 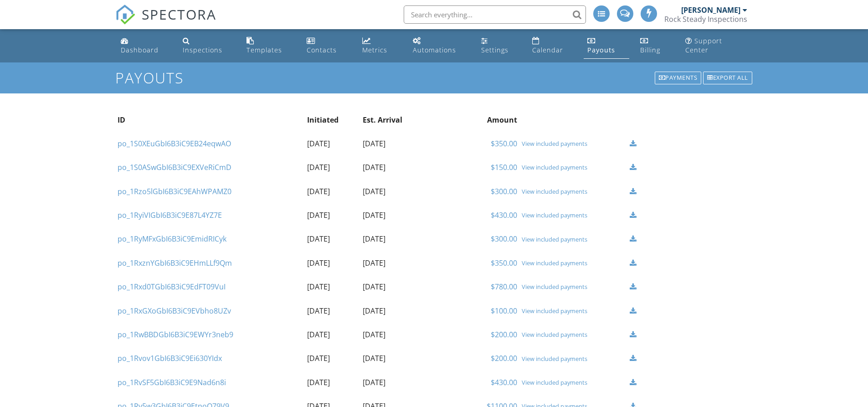 I want to click on a: $300.00, so click(x=504, y=239).